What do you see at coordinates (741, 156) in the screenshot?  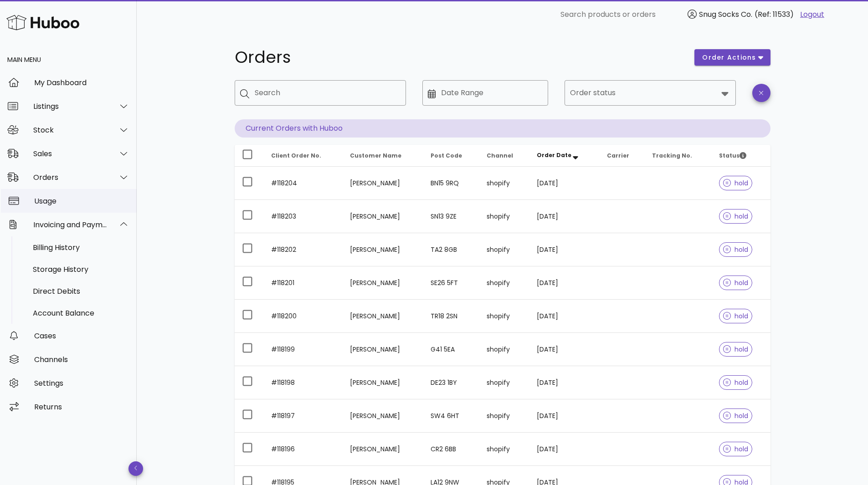 I see `th: Status` at bounding box center [741, 156].